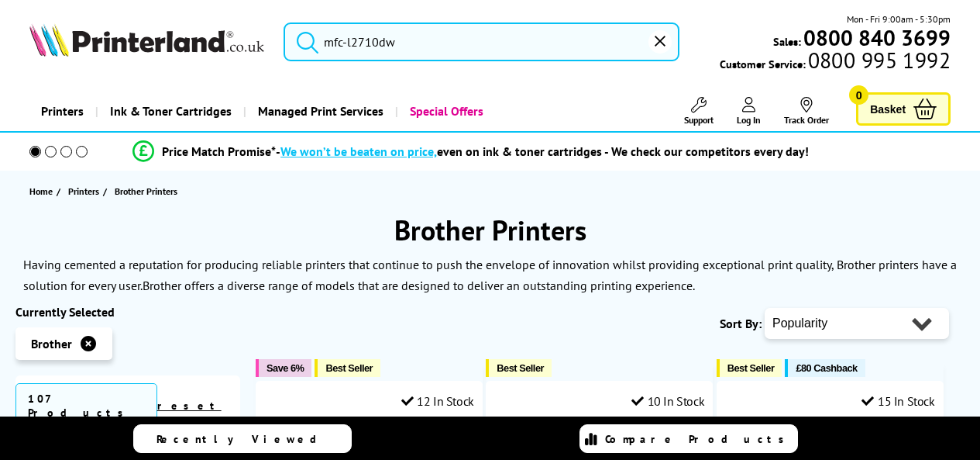 This screenshot has height=460, width=980. What do you see at coordinates (699, 438) in the screenshot?
I see `span: Compare Products` at bounding box center [699, 438].